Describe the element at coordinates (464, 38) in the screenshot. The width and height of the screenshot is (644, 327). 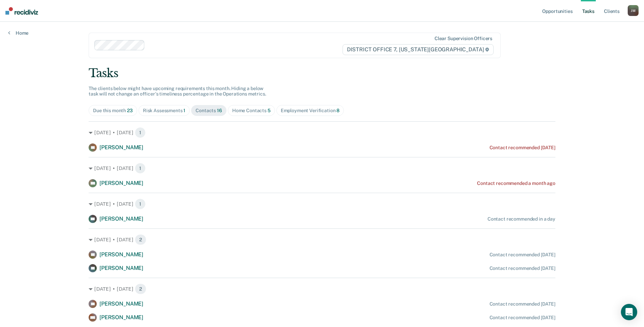
I see `div: Clear supervision officers` at that location.